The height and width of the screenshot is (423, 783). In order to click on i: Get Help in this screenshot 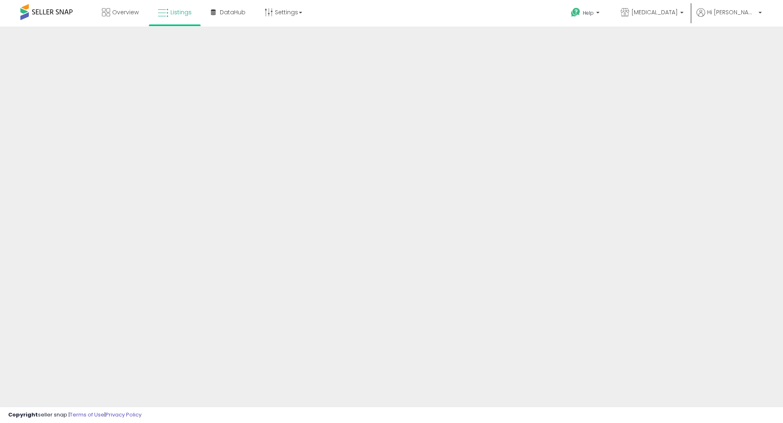, I will do `click(575, 12)`.